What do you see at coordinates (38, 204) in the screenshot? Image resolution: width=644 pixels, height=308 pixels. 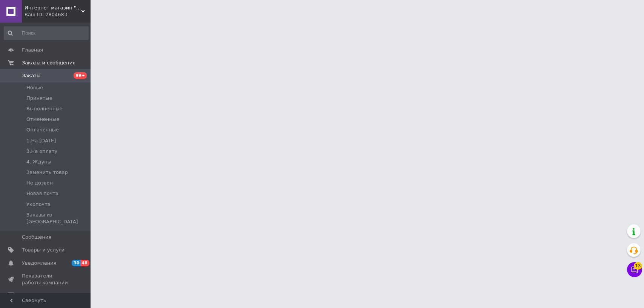 I see `span: Укрпочта` at bounding box center [38, 204].